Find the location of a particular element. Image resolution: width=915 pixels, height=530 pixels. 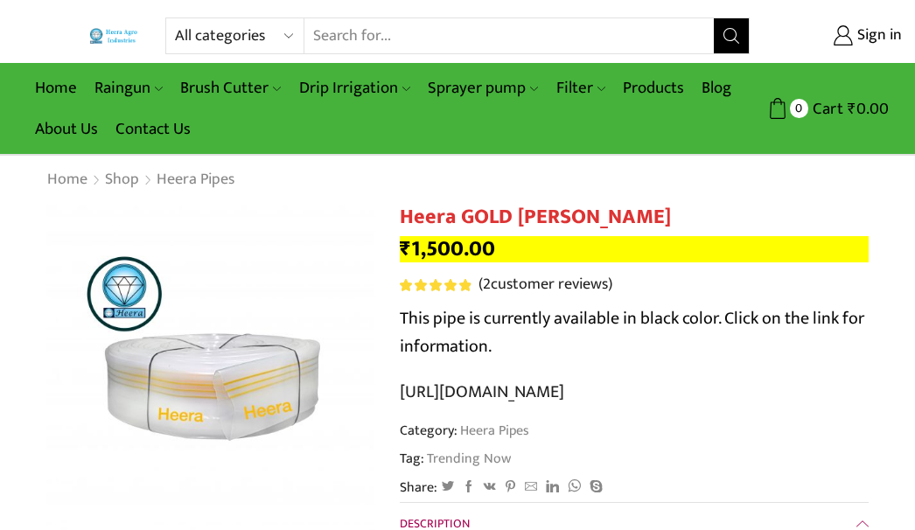

input: Search for... is located at coordinates (509, 36).